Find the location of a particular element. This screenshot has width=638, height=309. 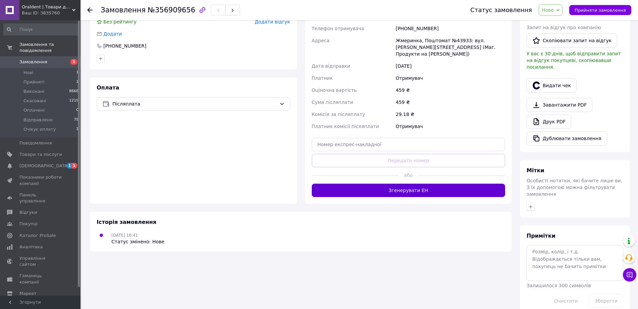

span: №356909656 is located at coordinates (171, 10).